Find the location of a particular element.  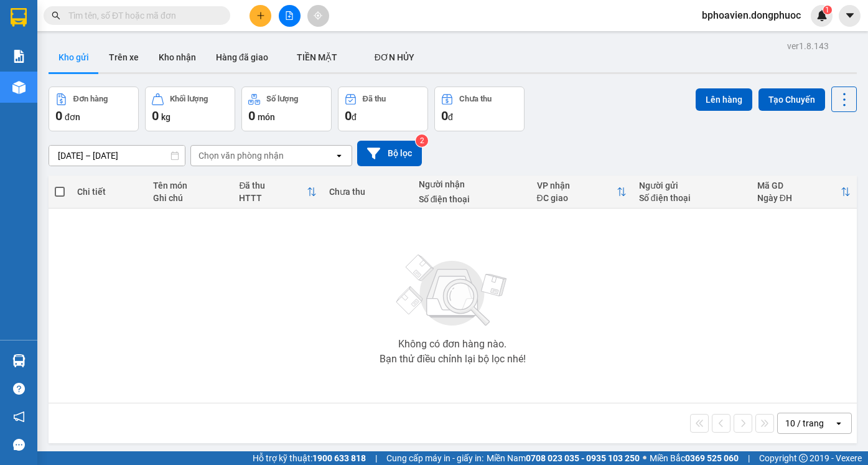

span: file-add is located at coordinates (289, 15).